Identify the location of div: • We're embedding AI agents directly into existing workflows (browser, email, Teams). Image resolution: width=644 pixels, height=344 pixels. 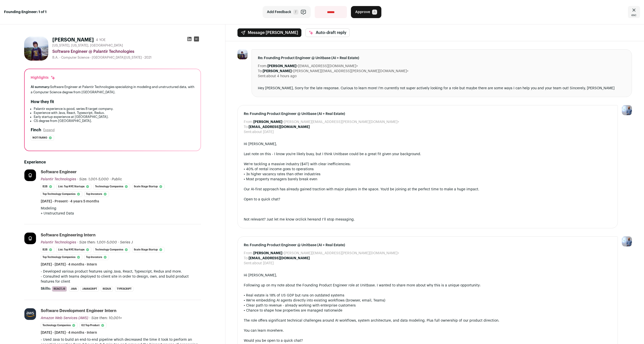
(428, 300).